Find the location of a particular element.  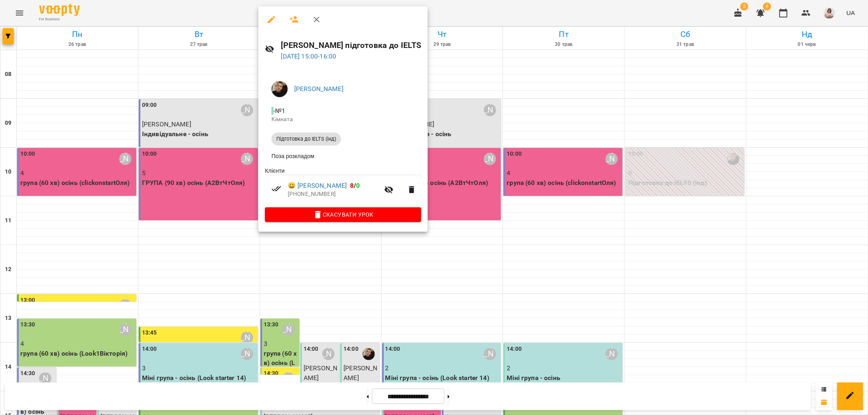

span: 0 is located at coordinates (358, 185).